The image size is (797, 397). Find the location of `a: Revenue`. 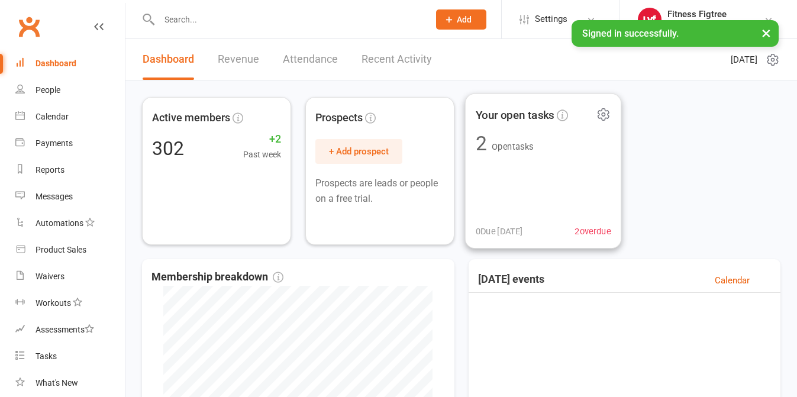

a: Revenue is located at coordinates (238, 59).